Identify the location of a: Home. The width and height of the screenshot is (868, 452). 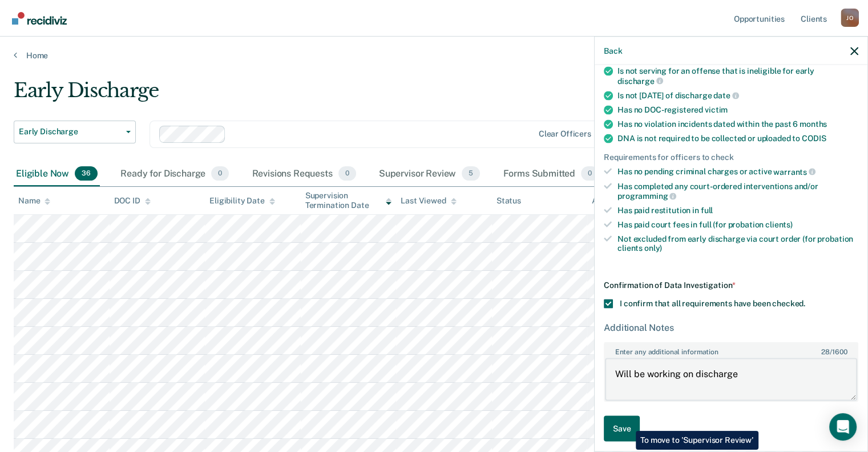
(434, 55).